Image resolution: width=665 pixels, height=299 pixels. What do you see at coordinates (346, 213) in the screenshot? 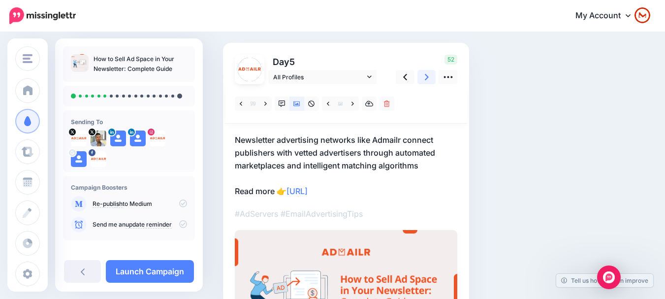
I see `p: #AdServers #EmailAdvertisingTips` at bounding box center [346, 213].